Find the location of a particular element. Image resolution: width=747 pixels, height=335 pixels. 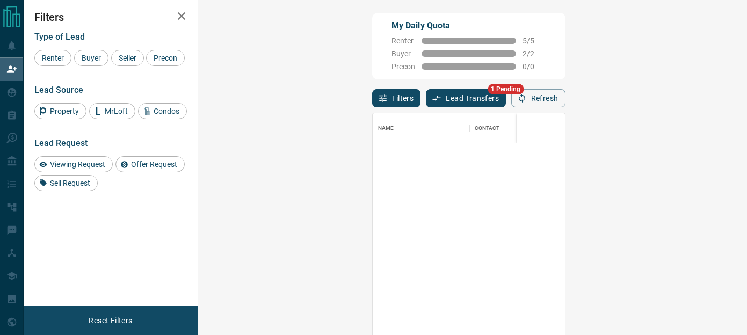

div: Property is located at coordinates (60, 111).